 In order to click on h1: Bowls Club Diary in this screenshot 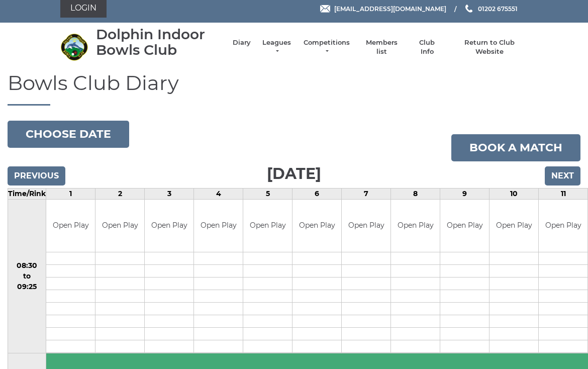, I will do `click(294, 88)`.